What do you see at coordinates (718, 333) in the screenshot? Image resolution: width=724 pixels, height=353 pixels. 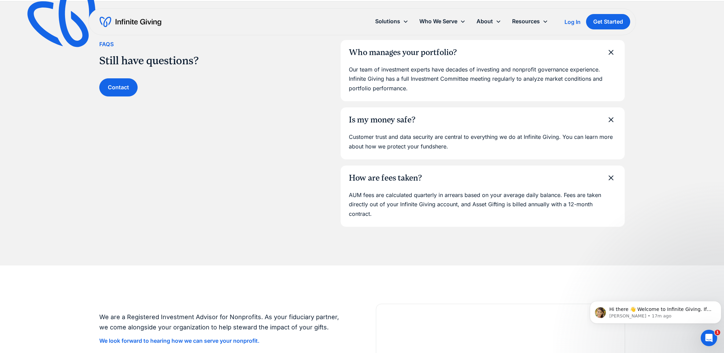 I see `span: 1` at bounding box center [718, 333].